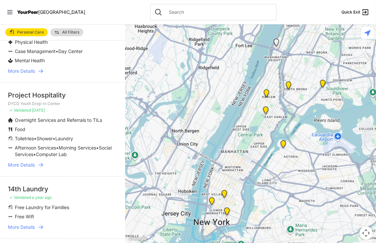 This screenshot has width=376, height=243. Describe the element at coordinates (218, 12) in the screenshot. I see `input: Search` at that location.